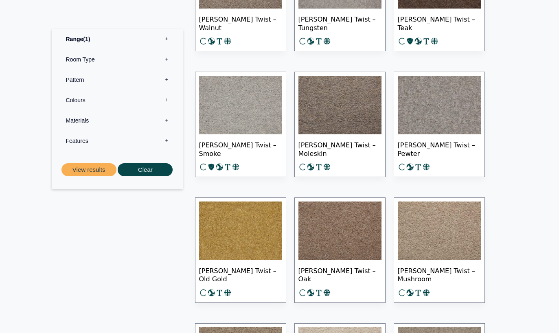 The image size is (559, 333). I want to click on label: Room Type, so click(117, 59).